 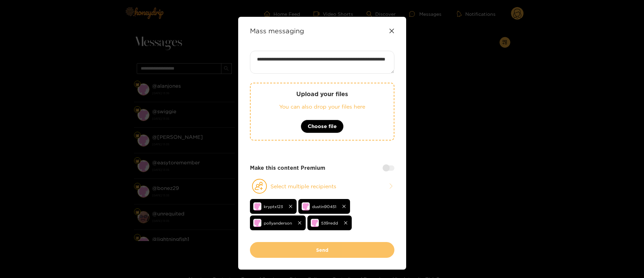 I want to click on span: Choose file, so click(x=322, y=126).